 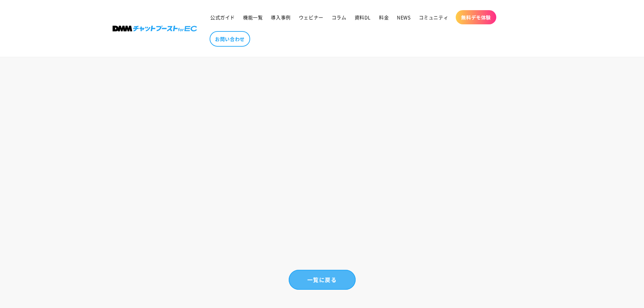 I want to click on span: 機能一覧, so click(x=253, y=17).